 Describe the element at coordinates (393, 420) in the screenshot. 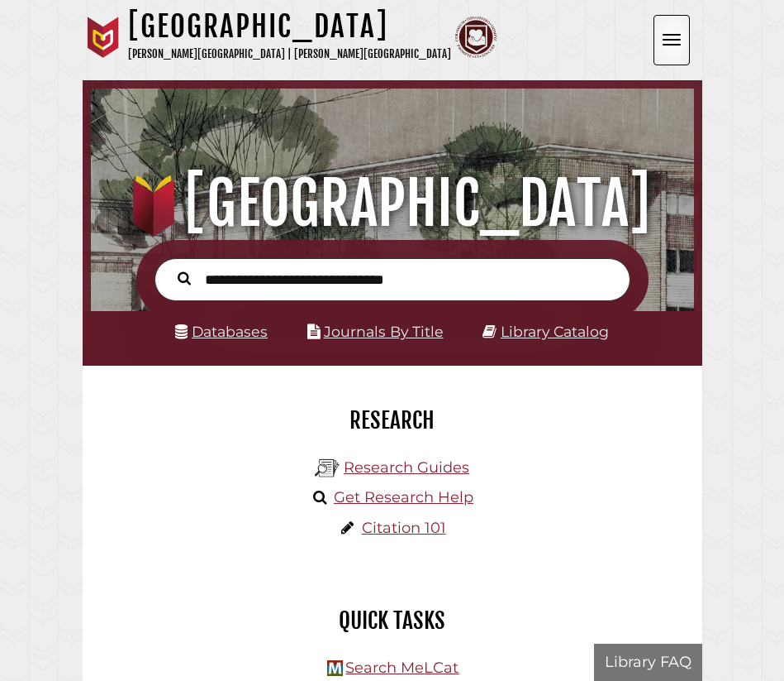

I see `h2: Research` at that location.